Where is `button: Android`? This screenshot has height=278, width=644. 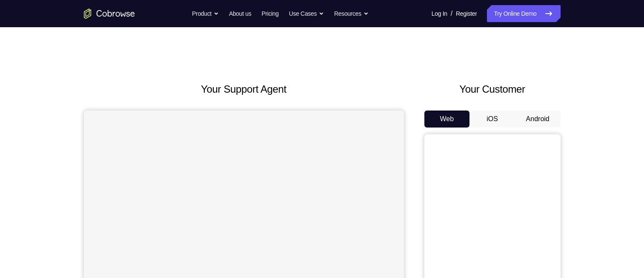 button: Android is located at coordinates (538, 119).